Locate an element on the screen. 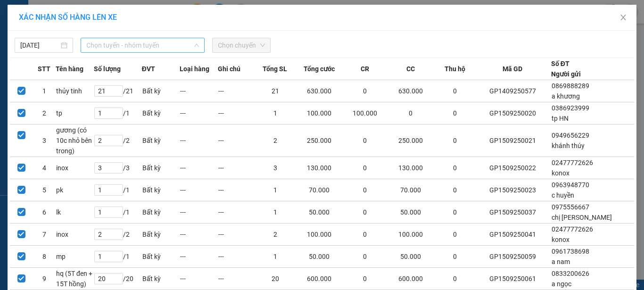 This screenshot has width=644, height=290. td: pk is located at coordinates (75, 190).